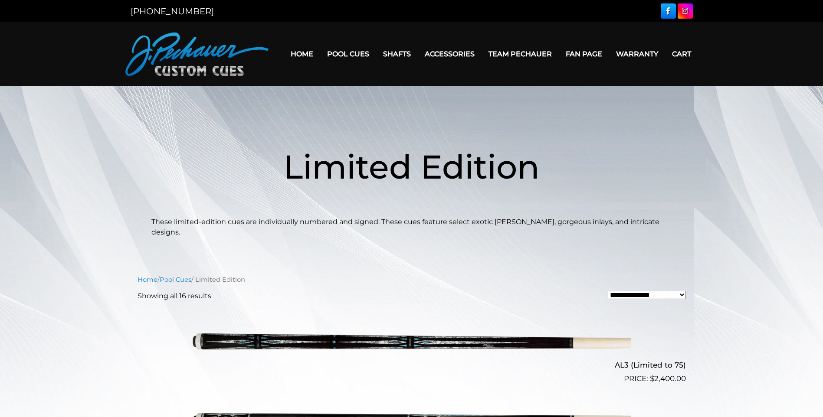 The height and width of the screenshot is (417, 823). What do you see at coordinates (197, 54) in the screenshot?
I see `img: Pechauer Custom Cues` at bounding box center [197, 54].